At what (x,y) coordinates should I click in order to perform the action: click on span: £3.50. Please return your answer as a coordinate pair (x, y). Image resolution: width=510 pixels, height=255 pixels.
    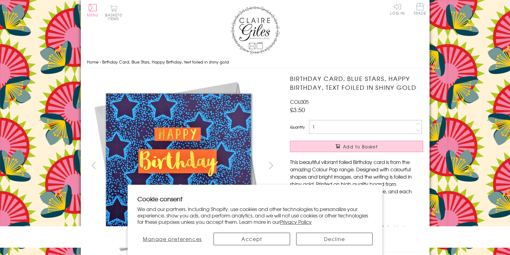
    Looking at the image, I should click on (297, 110).